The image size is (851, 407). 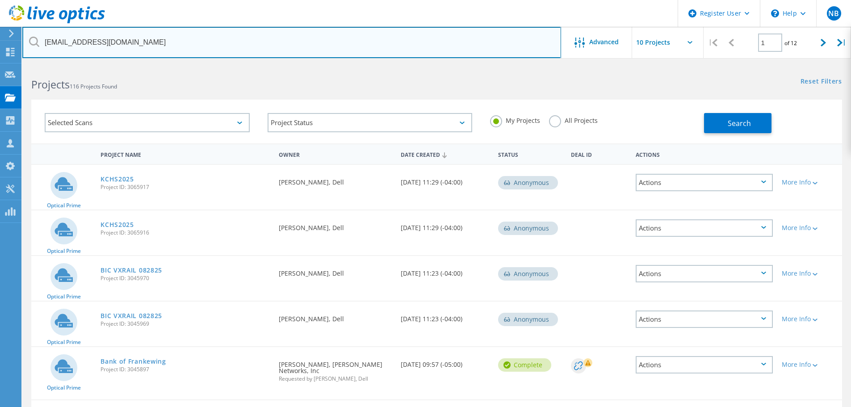 What do you see at coordinates (93, 86) in the screenshot?
I see `span: 116 Projects Found` at bounding box center [93, 86].